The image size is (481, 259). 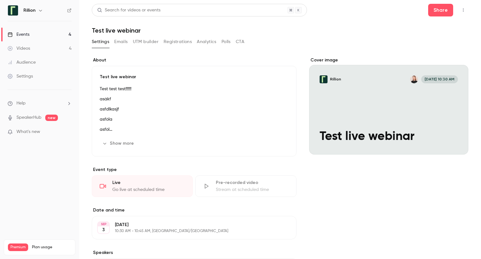 What do you see at coordinates (29, 117) in the screenshot?
I see `a: SpeakerHub` at bounding box center [29, 117].